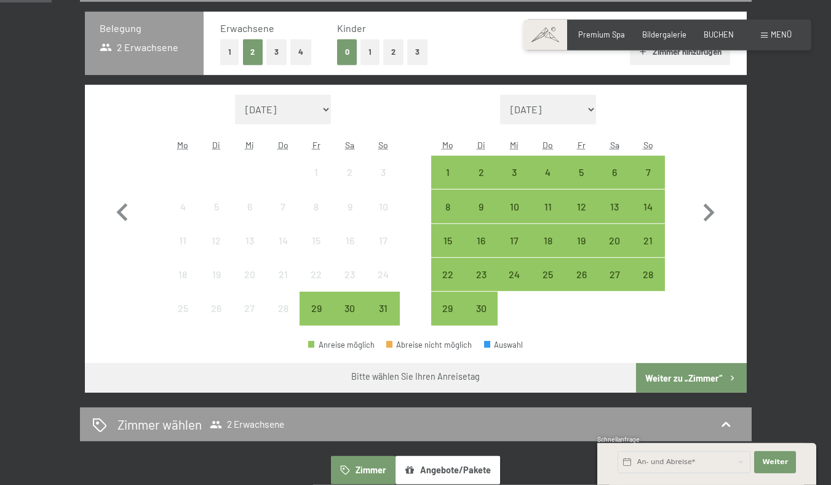 The height and width of the screenshot is (485, 831). I want to click on div: 28, so click(648, 285).